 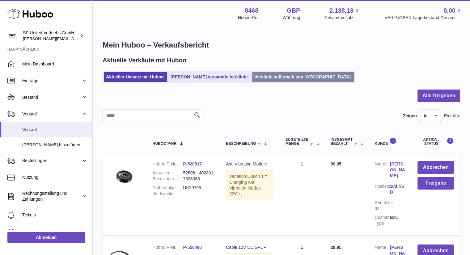 What do you see at coordinates (249, 247) in the screenshot?
I see `div: Cable 12V DC SPC+` at bounding box center [249, 247].